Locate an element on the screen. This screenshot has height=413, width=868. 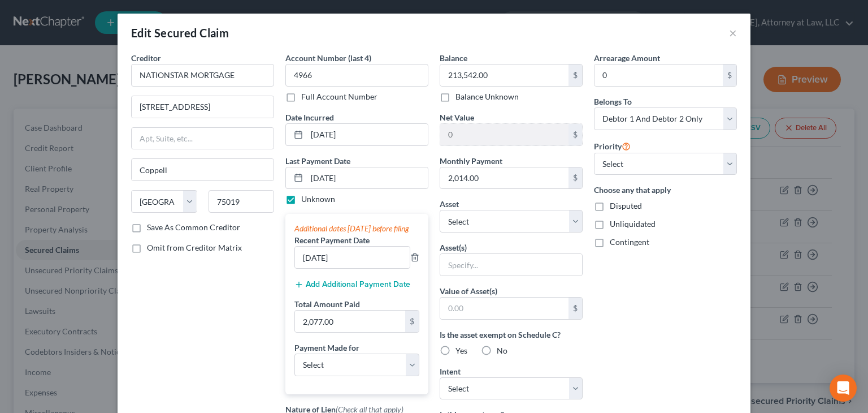
label: Balance is located at coordinates (453, 58).